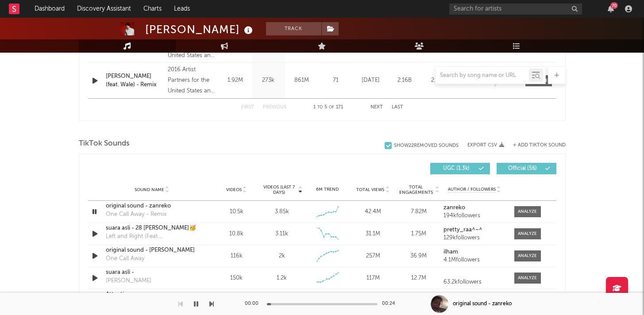  I want to click on button: UGC(1.3k), so click(460, 169).